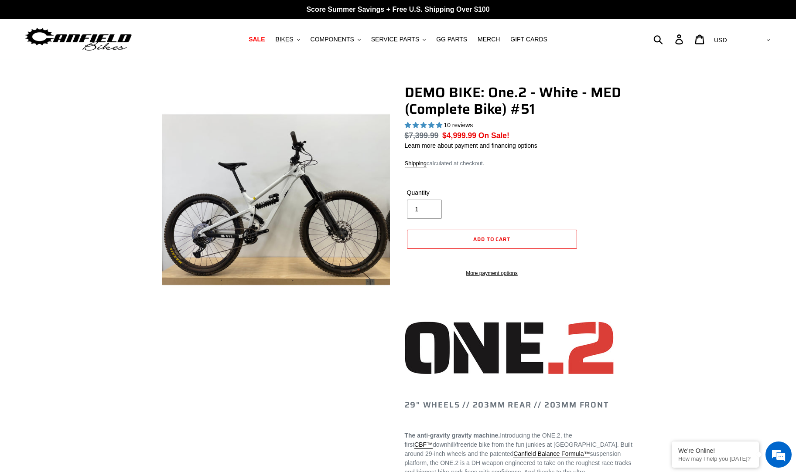  I want to click on img: Canfield Bikes, so click(78, 39).